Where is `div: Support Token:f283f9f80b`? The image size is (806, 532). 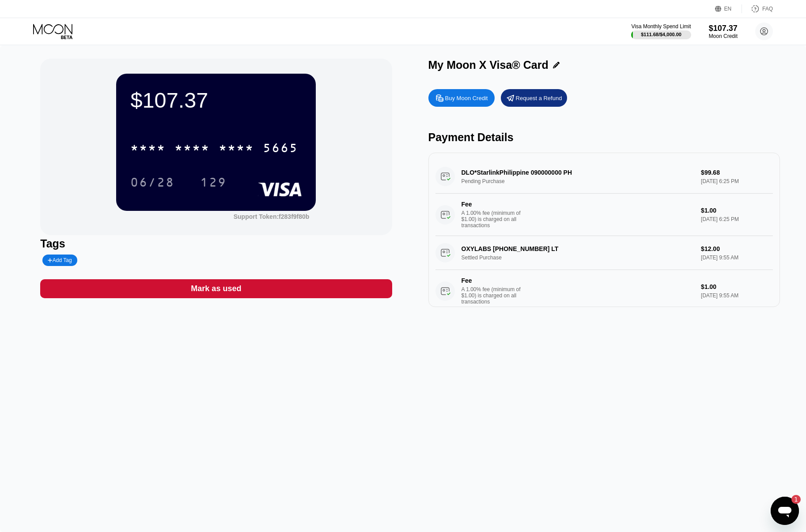
div: Support Token:f283f9f80b is located at coordinates (272, 217).